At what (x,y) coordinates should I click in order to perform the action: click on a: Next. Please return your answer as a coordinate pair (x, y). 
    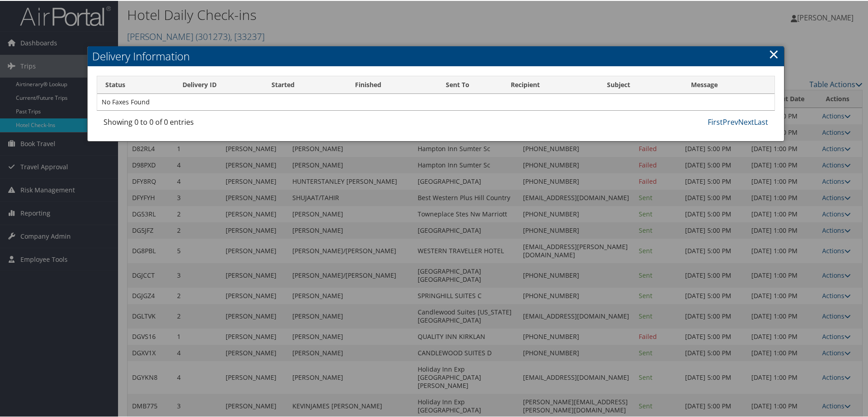
    Looking at the image, I should click on (746, 121).